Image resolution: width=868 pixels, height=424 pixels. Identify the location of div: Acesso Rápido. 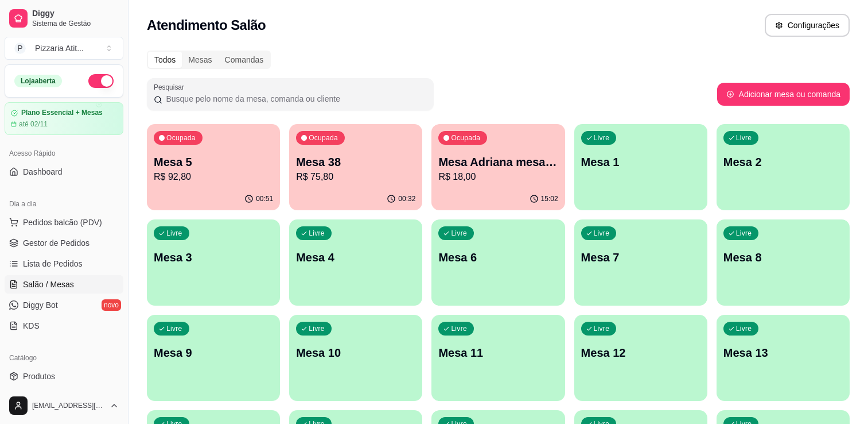
(64, 153).